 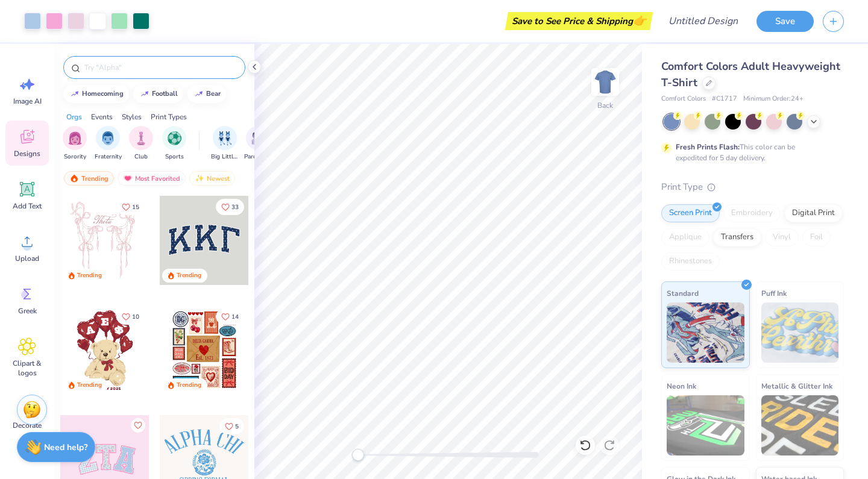 I want to click on span: 33, so click(x=235, y=207).